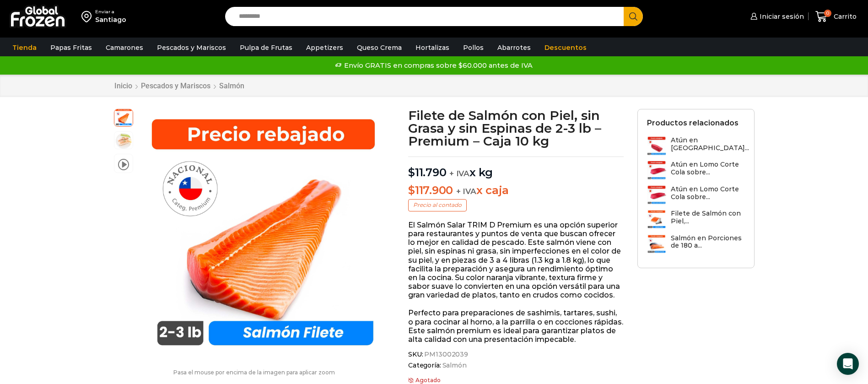 The width and height of the screenshot is (868, 384). Describe the element at coordinates (844, 16) in the screenshot. I see `span: Carrito` at that location.